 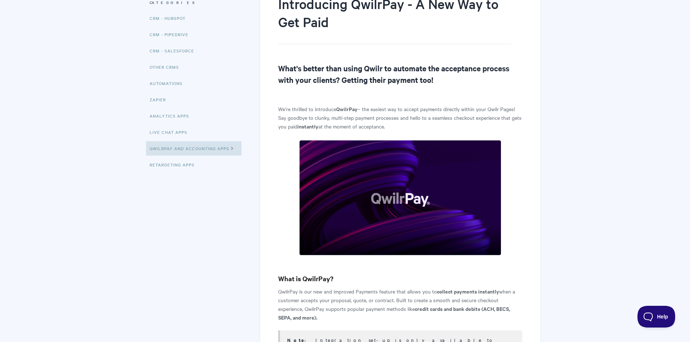 What do you see at coordinates (169, 83) in the screenshot?
I see `a: Automations` at bounding box center [169, 83].